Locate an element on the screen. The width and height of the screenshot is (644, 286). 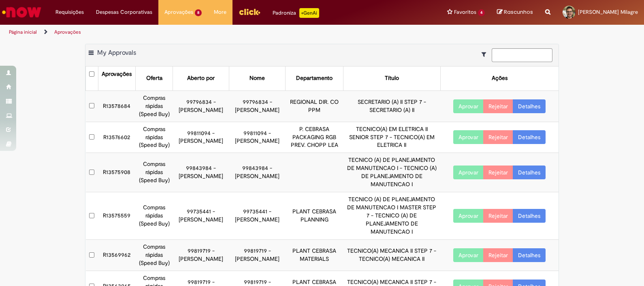
td: TECNICO(A) MECANICA II STEP 7 - TECNICO(A) MECANICA II is located at coordinates (392, 255).